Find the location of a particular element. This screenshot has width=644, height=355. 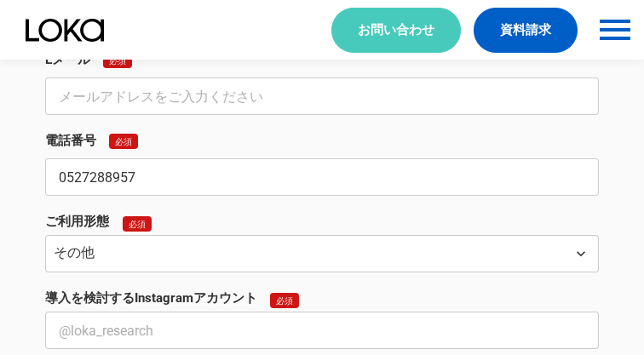

p: Eメール is located at coordinates (67, 60).